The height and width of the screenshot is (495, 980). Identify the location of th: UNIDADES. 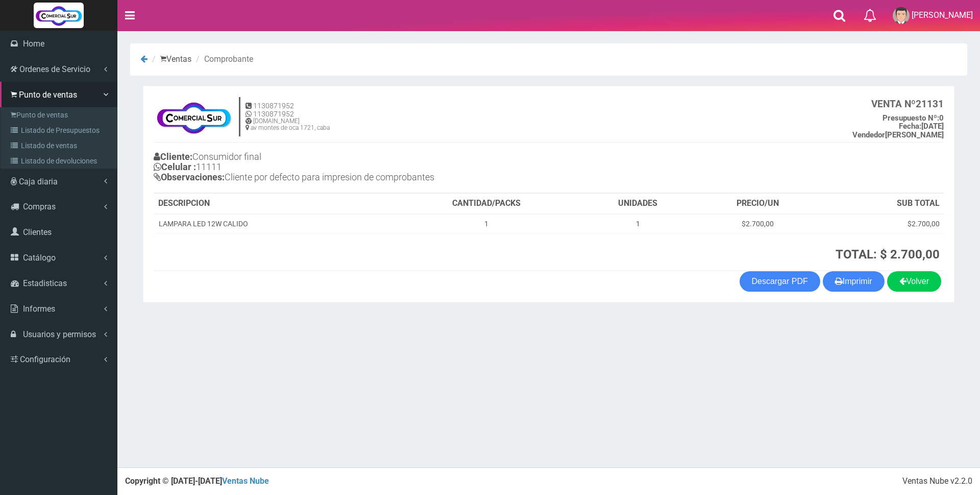
(638, 204).